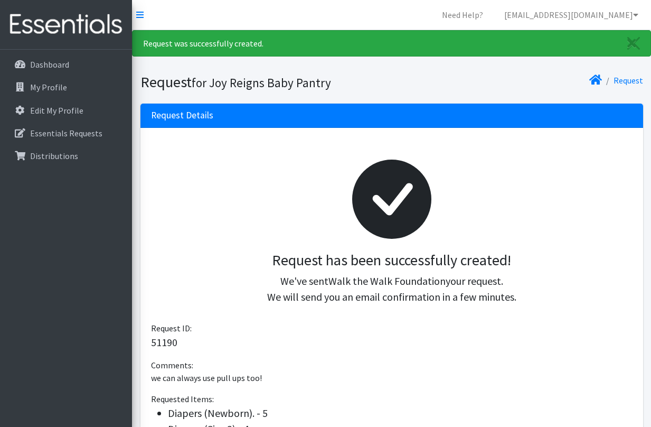  I want to click on span: Request ID:, so click(171, 328).